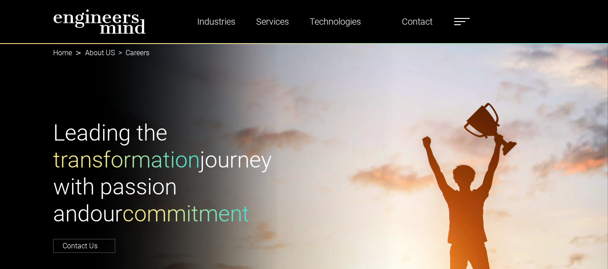 The image size is (608, 269). Describe the element at coordinates (100, 53) in the screenshot. I see `a: About US` at that location.